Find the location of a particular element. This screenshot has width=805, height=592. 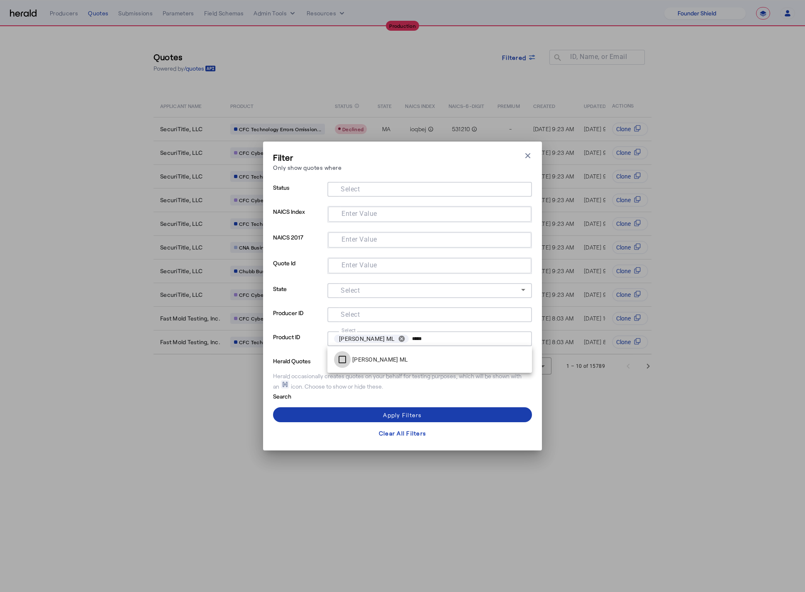

button: Apply Filters is located at coordinates (403, 415).